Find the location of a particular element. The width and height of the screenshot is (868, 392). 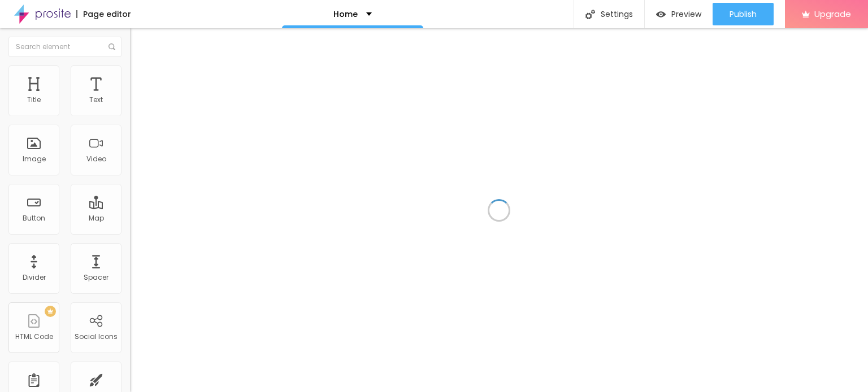

p: Home is located at coordinates (346, 14).